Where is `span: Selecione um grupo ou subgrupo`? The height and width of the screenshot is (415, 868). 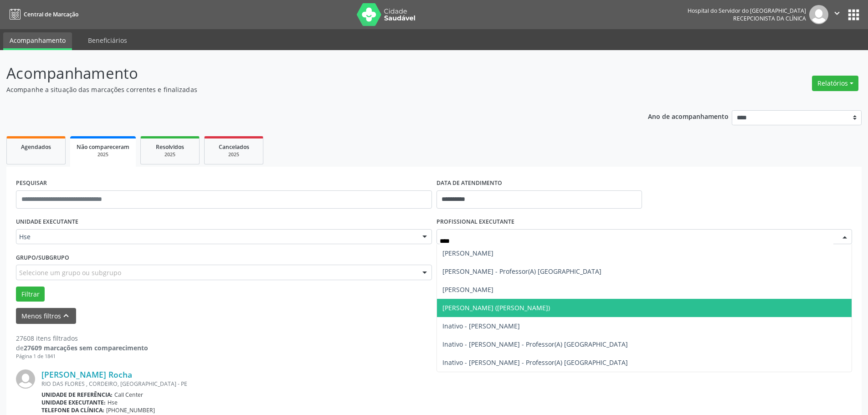 span: Selecione um grupo ou subgrupo is located at coordinates (70, 272).